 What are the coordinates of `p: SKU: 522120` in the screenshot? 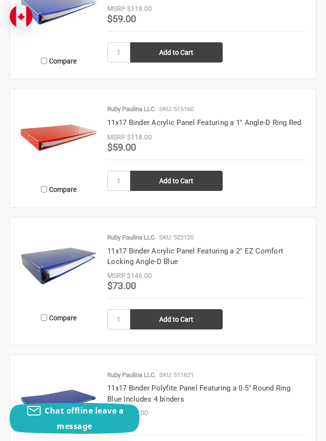 It's located at (176, 237).